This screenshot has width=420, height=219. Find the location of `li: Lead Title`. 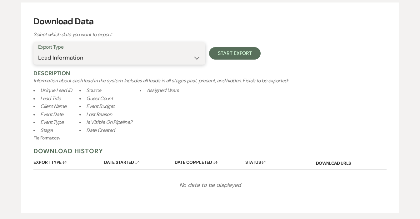

li: Lead Title is located at coordinates (52, 99).